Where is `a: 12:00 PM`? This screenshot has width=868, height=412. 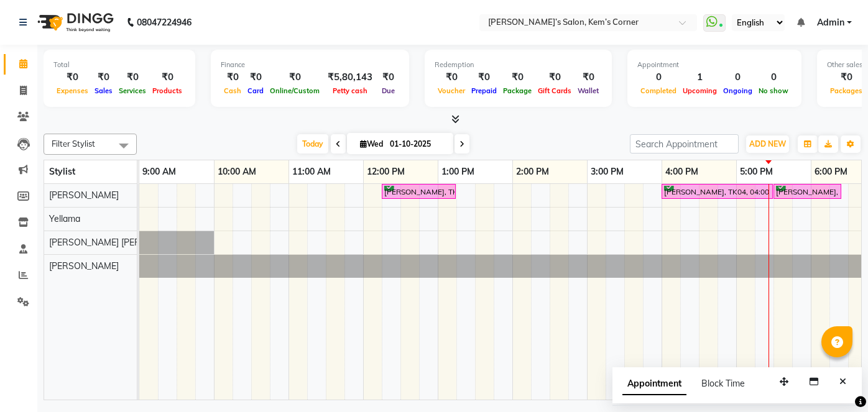 a: 12:00 PM is located at coordinates (385, 171).